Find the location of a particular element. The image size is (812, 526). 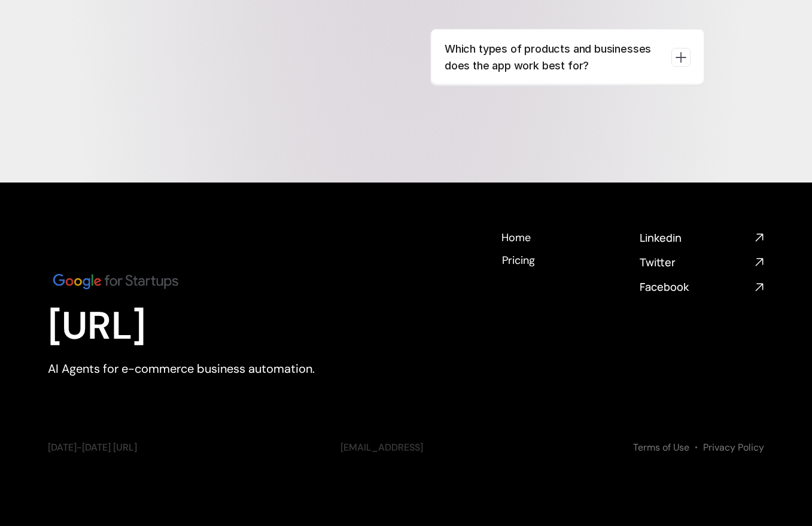

a: Home is located at coordinates (515, 237).